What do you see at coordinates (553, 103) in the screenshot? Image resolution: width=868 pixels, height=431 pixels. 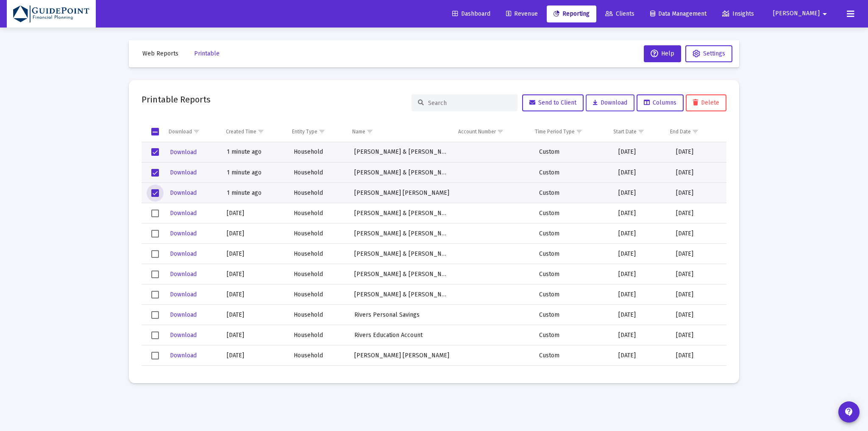 I see `button: Send to Client` at bounding box center [553, 103].